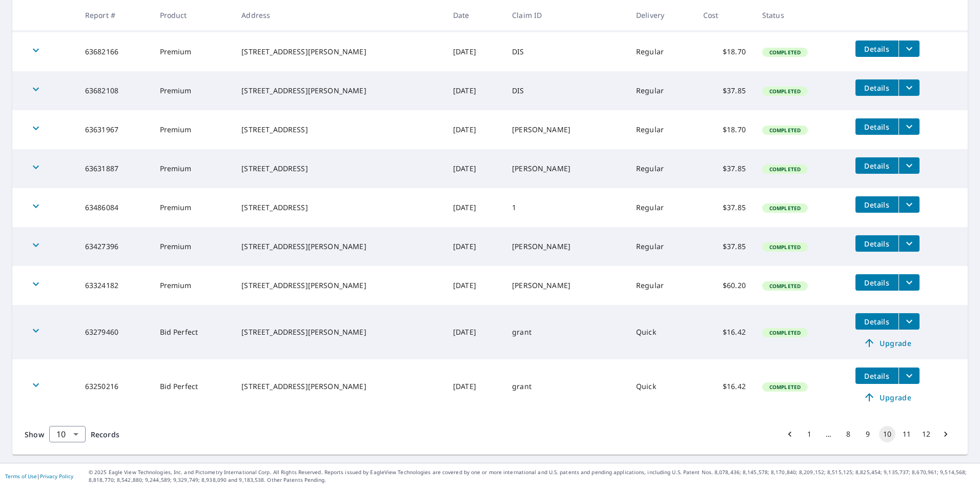 The width and height of the screenshot is (980, 489). I want to click on span: Upgrade, so click(888, 343).